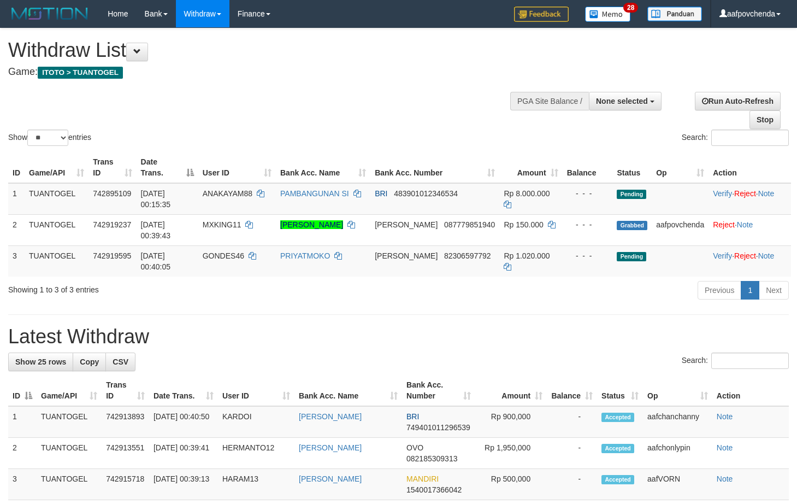 The image size is (797, 504). Describe the element at coordinates (89, 362) in the screenshot. I see `span: Copy` at that location.